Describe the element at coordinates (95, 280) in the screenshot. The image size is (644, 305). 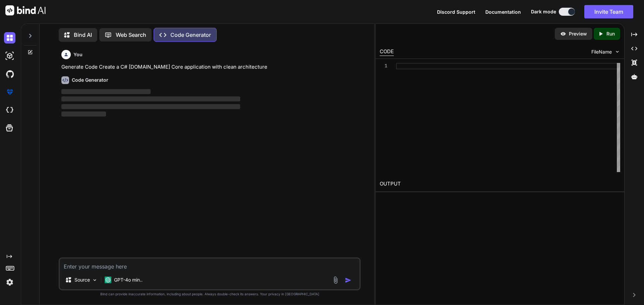
I see `img: Pick Models` at that location.